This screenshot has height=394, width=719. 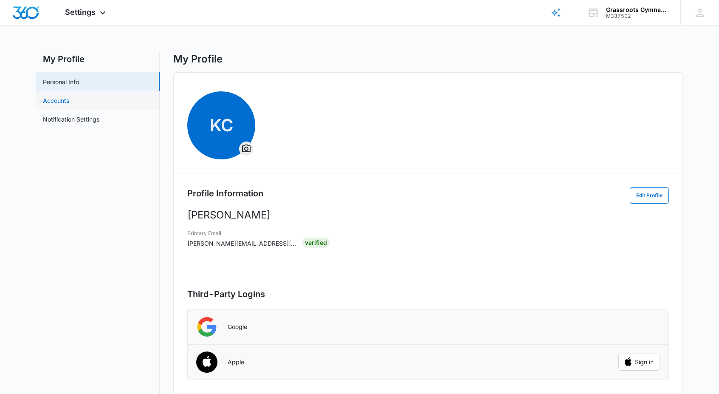 I want to click on img: Apple, so click(x=207, y=362).